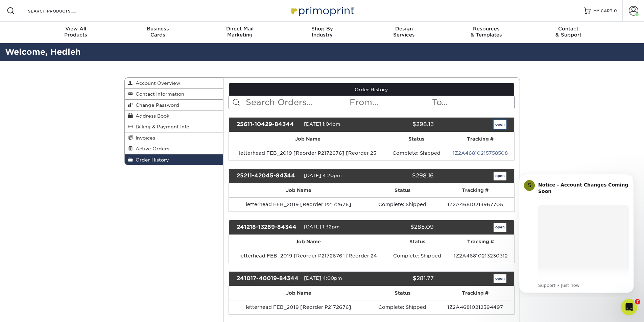 Image resolution: width=644 pixels, height=322 pixels. I want to click on a: Direct MailMarketing, so click(240, 33).